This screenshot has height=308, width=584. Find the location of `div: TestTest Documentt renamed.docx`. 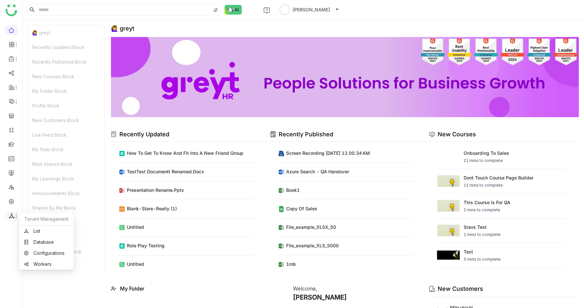

div: TestTest Documentt renamed.docx is located at coordinates (166, 171).